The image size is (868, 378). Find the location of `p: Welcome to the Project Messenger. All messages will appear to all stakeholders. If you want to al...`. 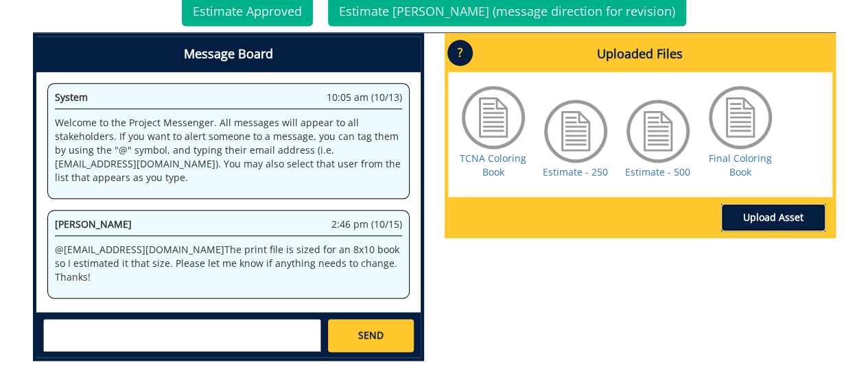

p: Welcome to the Project Messenger. All messages will appear to all stakeholders. If you want to al... is located at coordinates (228, 150).